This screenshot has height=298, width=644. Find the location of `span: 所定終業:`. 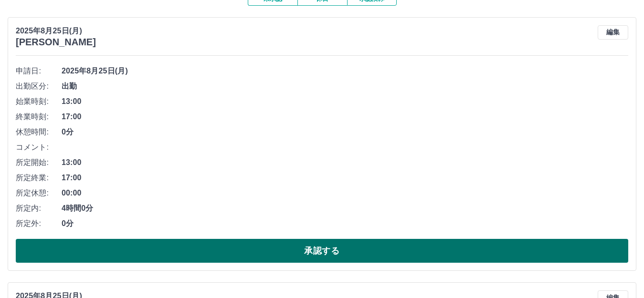

span: 所定終業: is located at coordinates (39, 178).